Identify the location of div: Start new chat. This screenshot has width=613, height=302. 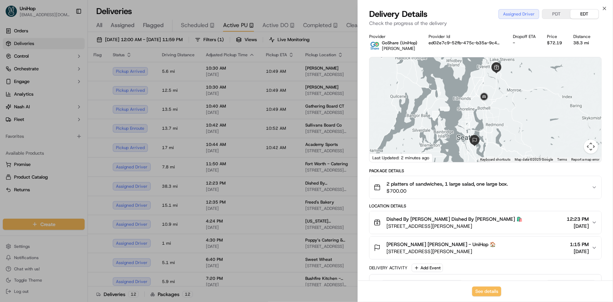
(73, 71).